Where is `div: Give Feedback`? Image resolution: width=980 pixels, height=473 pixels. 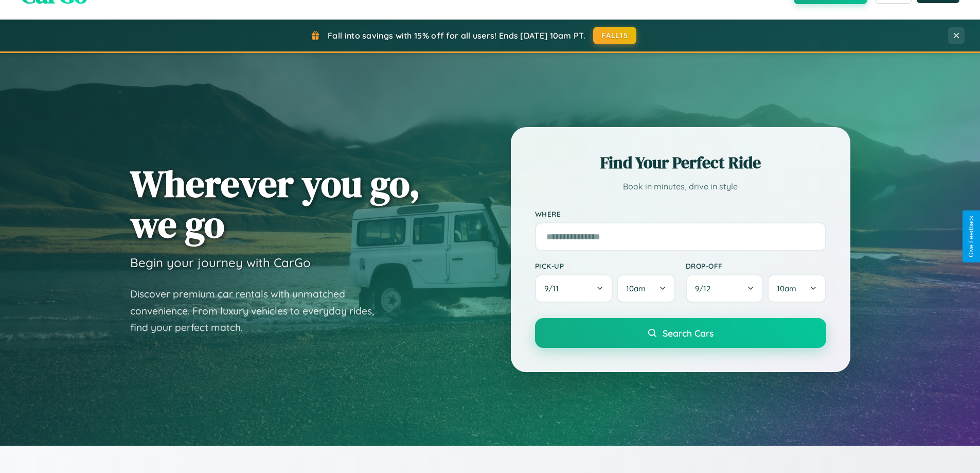
div: Give Feedback is located at coordinates (971, 236).